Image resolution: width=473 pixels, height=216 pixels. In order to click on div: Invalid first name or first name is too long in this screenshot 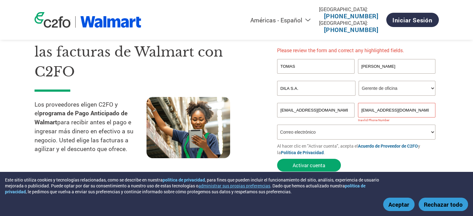, I will do `click(316, 76)`.